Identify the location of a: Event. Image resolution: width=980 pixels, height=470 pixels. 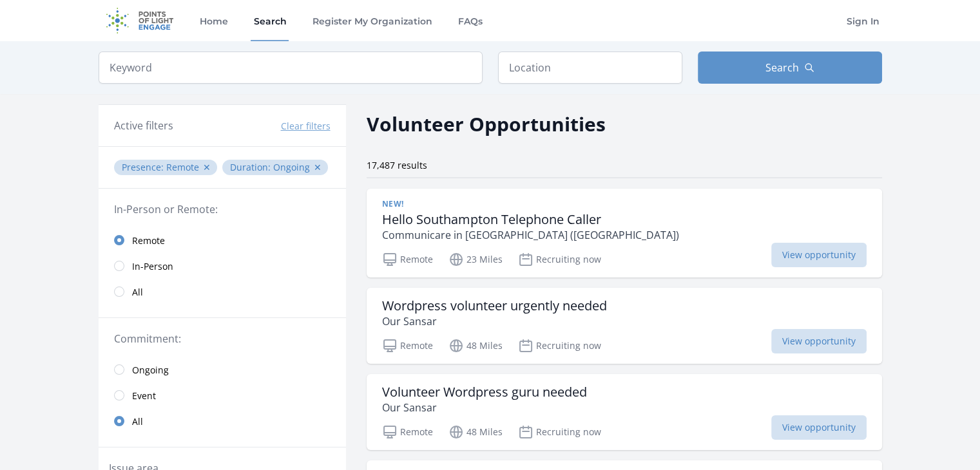
(222, 395).